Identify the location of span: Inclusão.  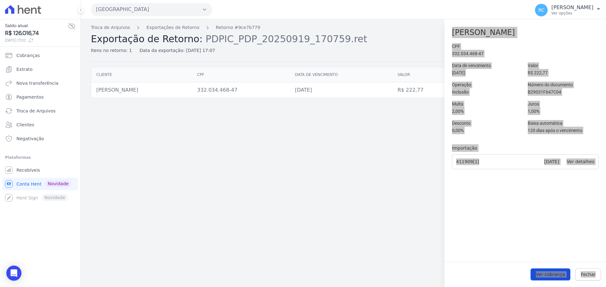
(460, 92).